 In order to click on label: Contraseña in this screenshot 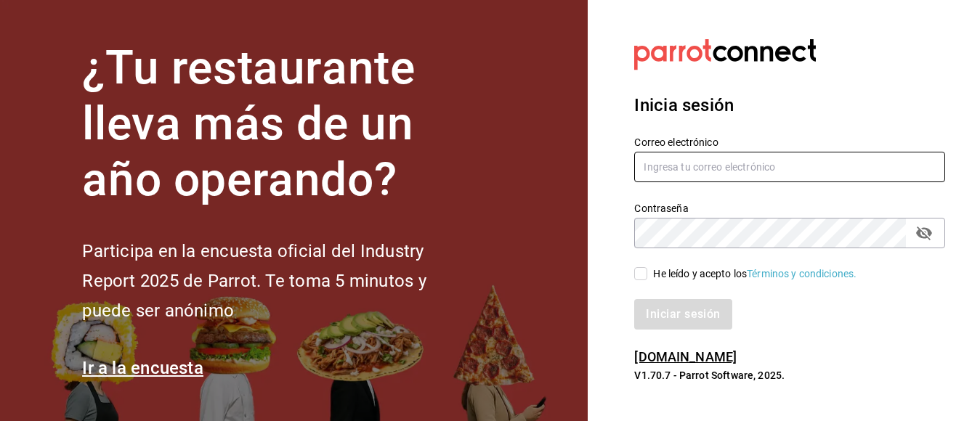, I will do `click(790, 208)`.